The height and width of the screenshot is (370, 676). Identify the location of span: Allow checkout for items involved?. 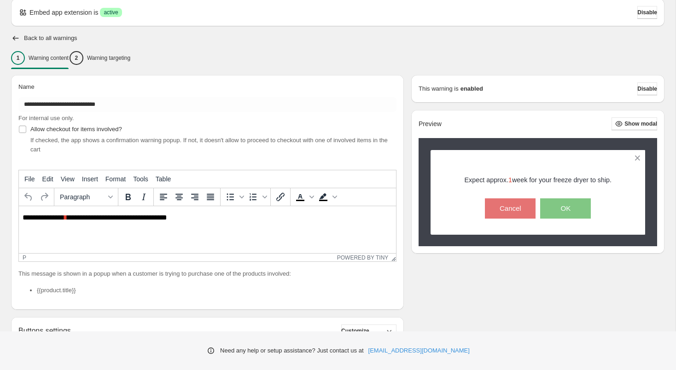
(76, 129).